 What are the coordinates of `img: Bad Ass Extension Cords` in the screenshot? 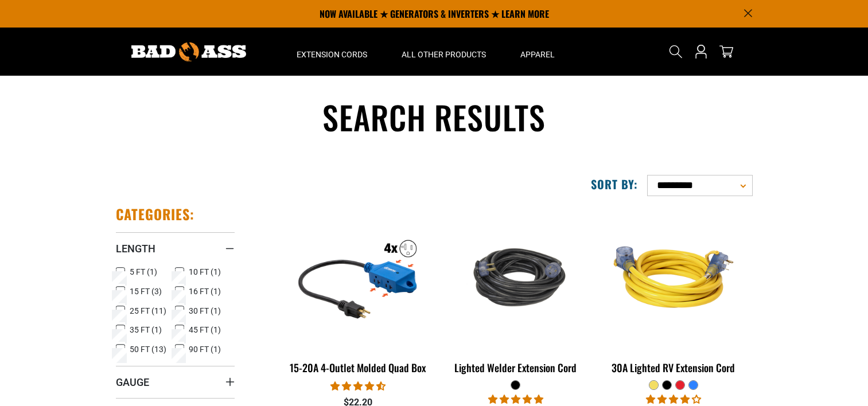 It's located at (189, 52).